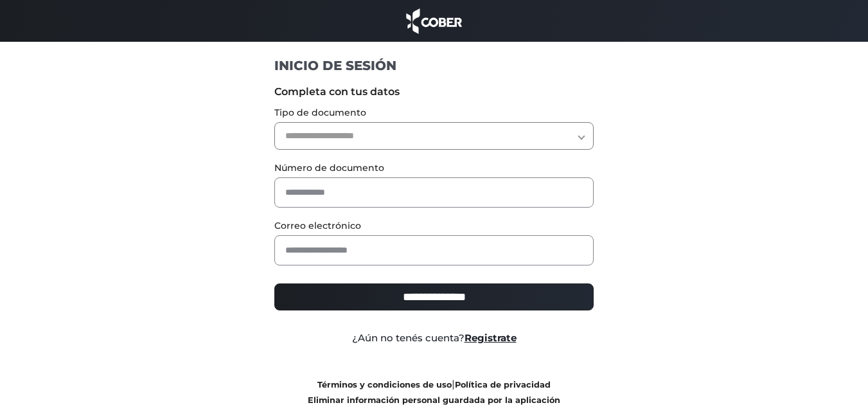  What do you see at coordinates (384, 384) in the screenshot?
I see `a: Términos y condiciones de uso` at bounding box center [384, 384].